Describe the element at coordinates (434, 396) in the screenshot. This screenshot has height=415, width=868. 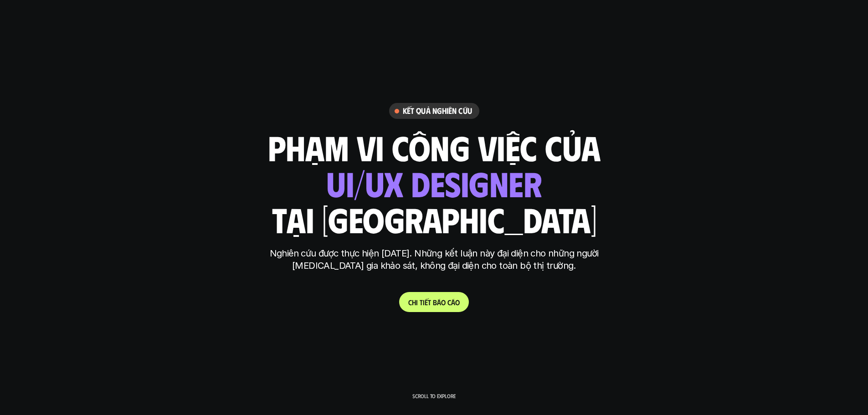
I see `p: Scroll to explore` at that location.